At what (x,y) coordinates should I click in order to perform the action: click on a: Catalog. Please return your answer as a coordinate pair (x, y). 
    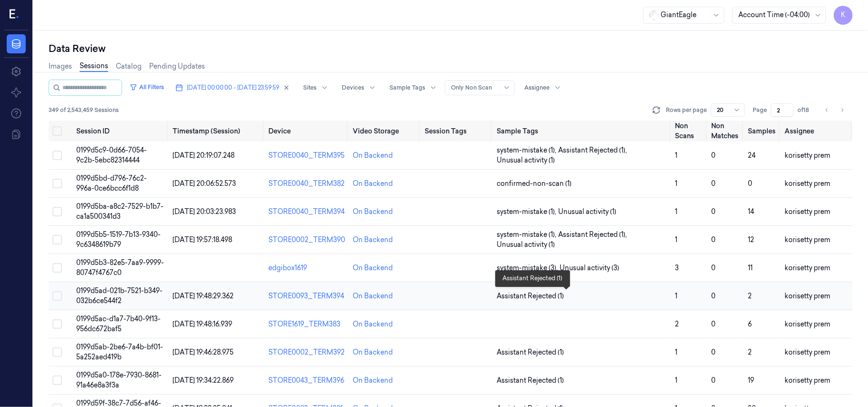
    Looking at the image, I should click on (129, 66).